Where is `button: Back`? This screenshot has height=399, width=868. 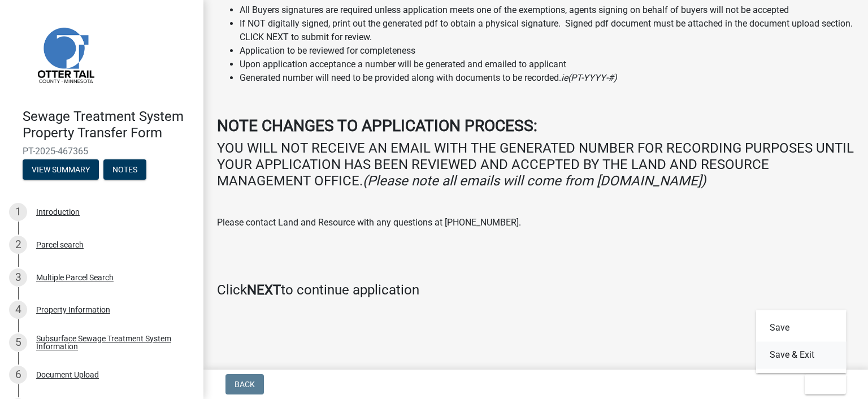 button: Back is located at coordinates (245, 384).